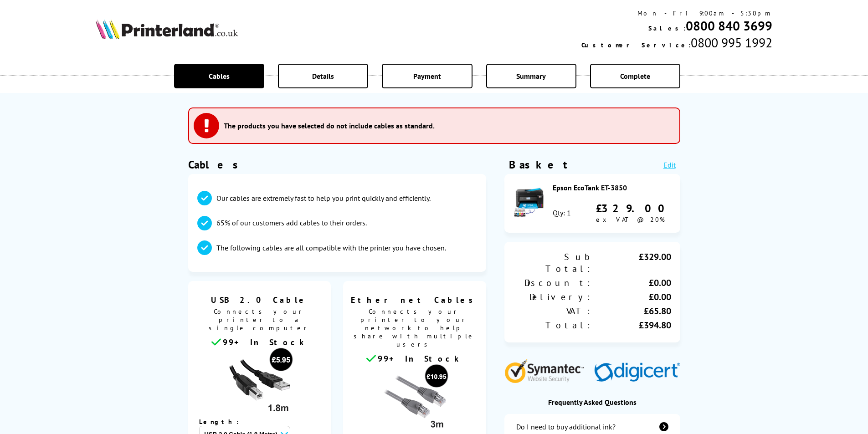 This screenshot has width=868, height=434. I want to click on span: Length:, so click(223, 422).